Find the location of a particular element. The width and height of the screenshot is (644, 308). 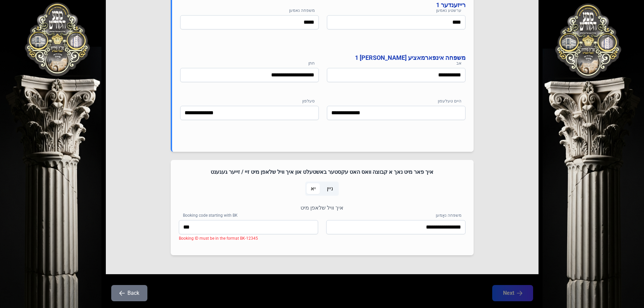

h4: איך פאר מיט נאך א קבוצה וואס האט עקסטער באשטעלט און איך וויל שלאפן מיט זיי / זייער געגענט is located at coordinates (322, 172).